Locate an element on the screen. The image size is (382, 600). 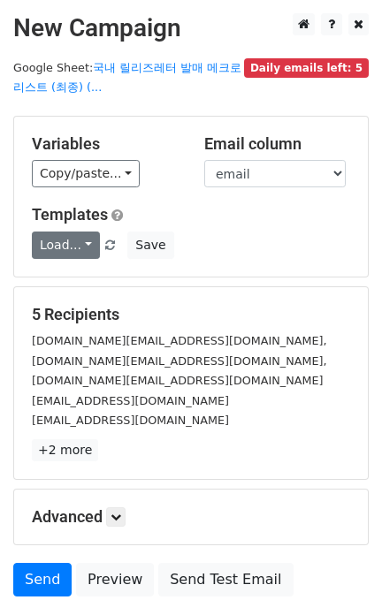
span: Daily emails left: 5 is located at coordinates (306, 68).